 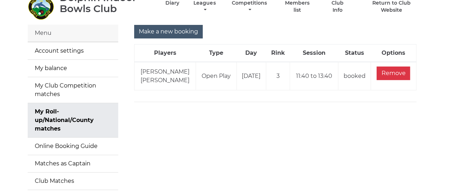 I want to click on th: Type, so click(x=216, y=53).